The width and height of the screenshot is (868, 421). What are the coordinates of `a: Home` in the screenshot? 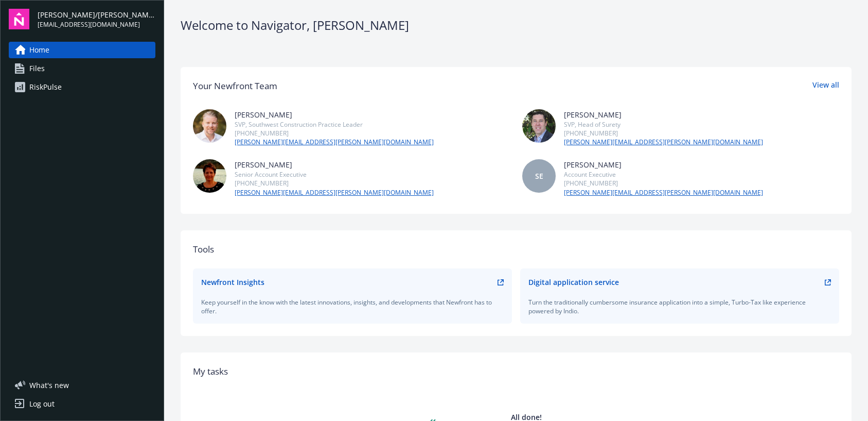 It's located at (82, 50).